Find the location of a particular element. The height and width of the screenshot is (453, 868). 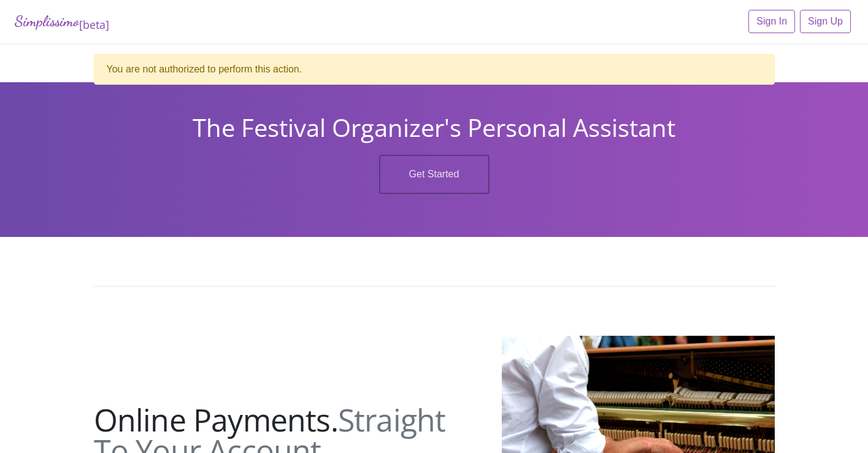

a: Sign Up is located at coordinates (825, 21).